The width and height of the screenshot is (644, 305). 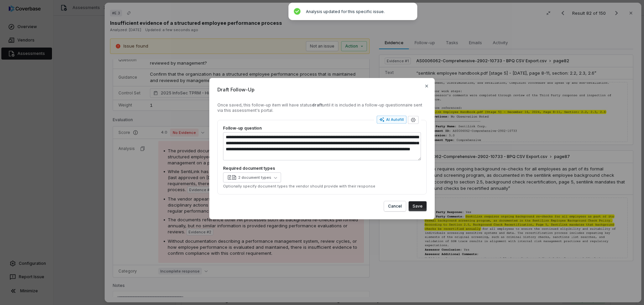 I want to click on div: 2 document types, so click(x=255, y=177).